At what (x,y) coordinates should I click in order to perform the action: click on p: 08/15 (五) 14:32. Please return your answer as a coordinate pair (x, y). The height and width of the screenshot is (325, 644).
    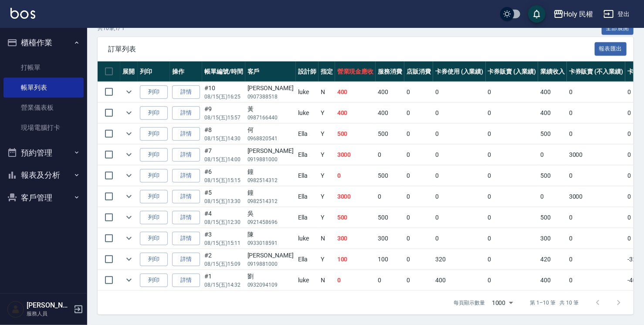
    Looking at the image, I should click on (224, 285).